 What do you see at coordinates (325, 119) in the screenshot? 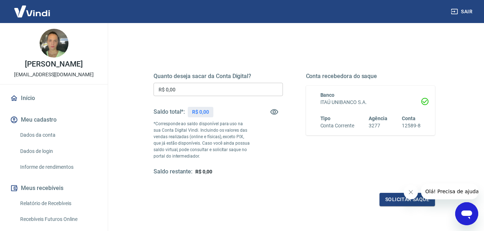
I see `span: Tipo` at bounding box center [325, 119].